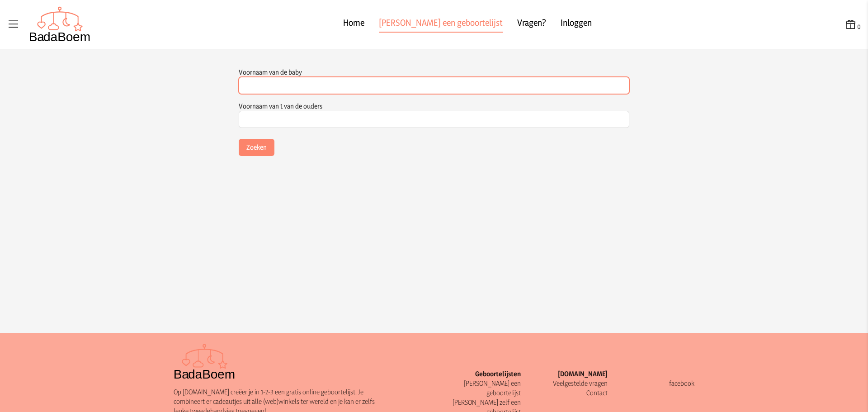  Describe the element at coordinates (280, 106) in the screenshot. I see `label: Voornaam van 1 van de ouders` at that location.